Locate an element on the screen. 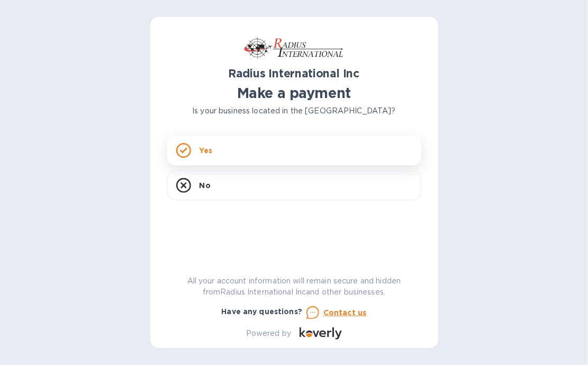 This screenshot has height=365, width=588. p: Powered by is located at coordinates (268, 333).